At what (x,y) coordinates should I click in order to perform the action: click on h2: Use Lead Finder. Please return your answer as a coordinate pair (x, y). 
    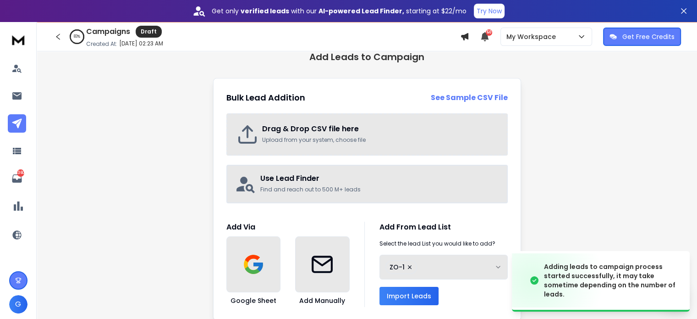
    Looking at the image, I should click on (380, 178).